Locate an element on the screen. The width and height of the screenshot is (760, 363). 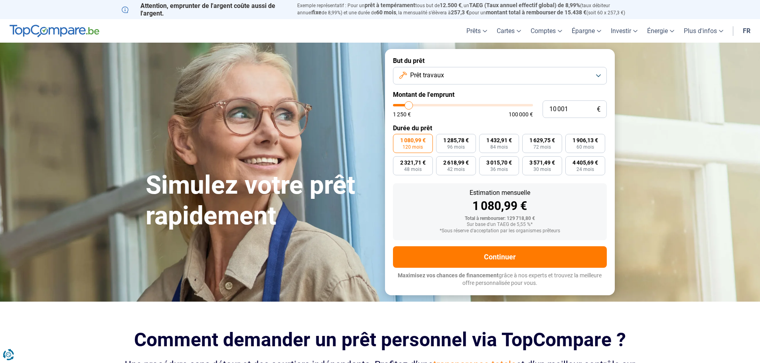
span: fixe is located at coordinates (317, 12).